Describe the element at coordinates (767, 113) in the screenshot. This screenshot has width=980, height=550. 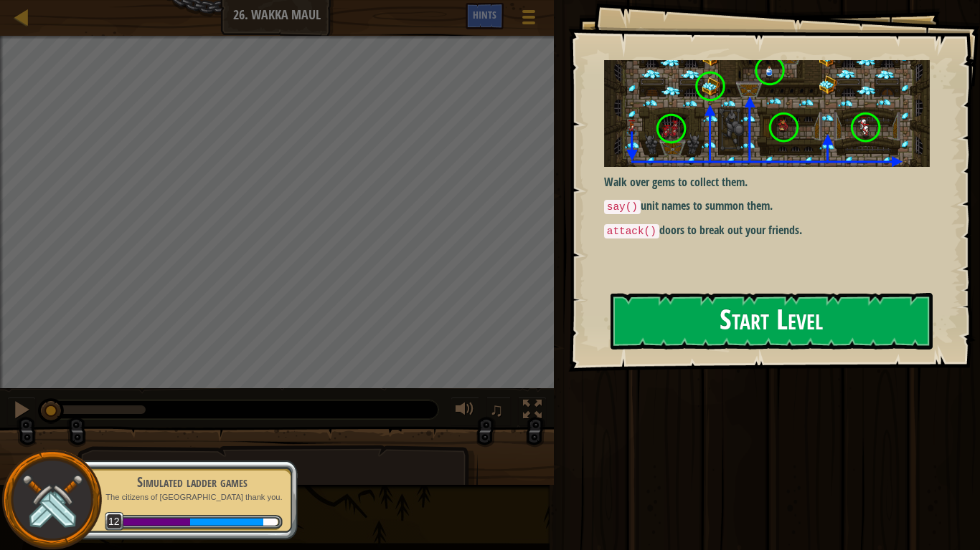
I see `img: Wakka maul` at that location.